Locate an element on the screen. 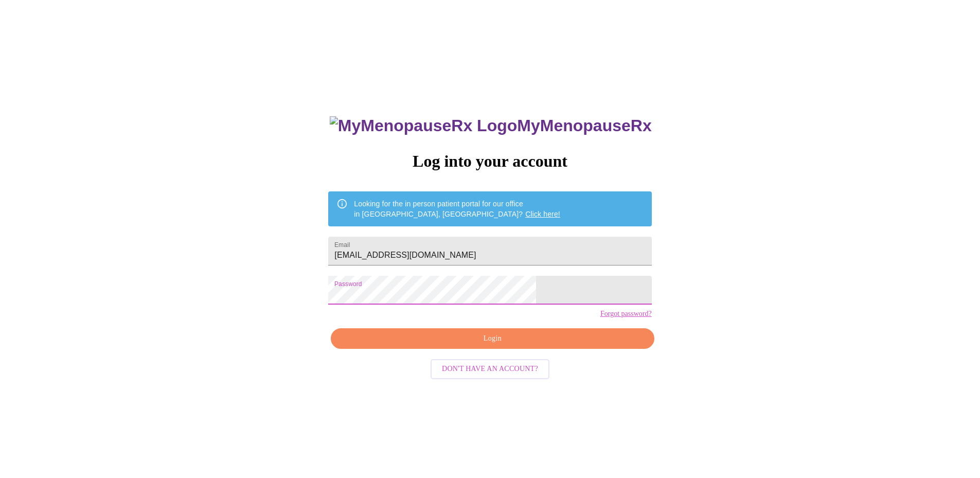 The height and width of the screenshot is (478, 980). a: Click here! is located at coordinates (543, 214).